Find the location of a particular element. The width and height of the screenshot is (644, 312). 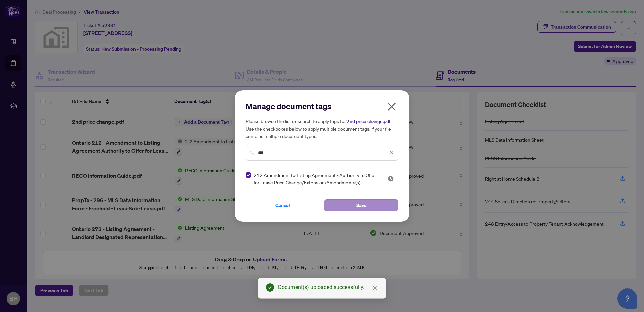

a: Close is located at coordinates (374, 288).